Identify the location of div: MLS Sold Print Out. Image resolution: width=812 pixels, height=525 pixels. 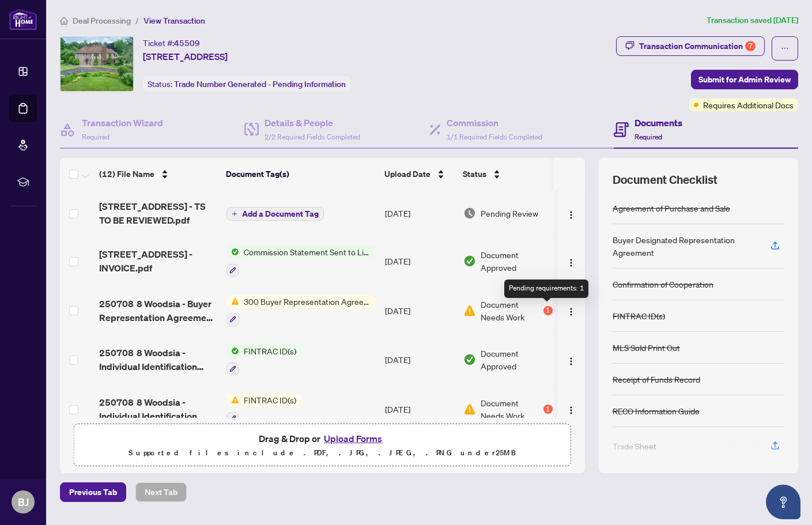
(646, 347).